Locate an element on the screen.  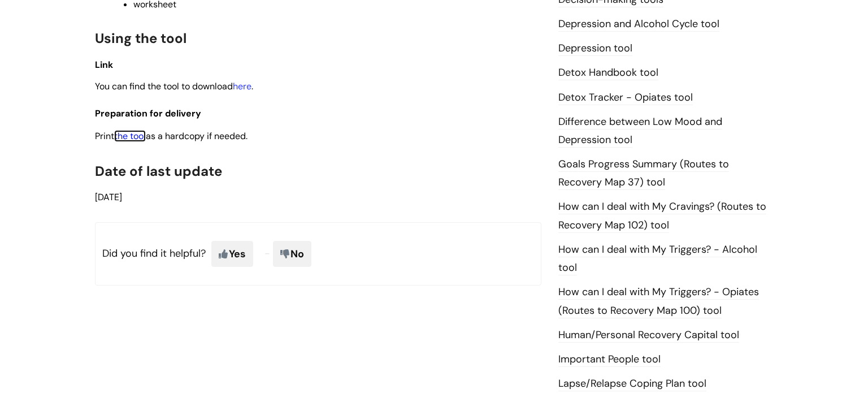
a: Detox Tracker - Opiates tool is located at coordinates (626, 97).